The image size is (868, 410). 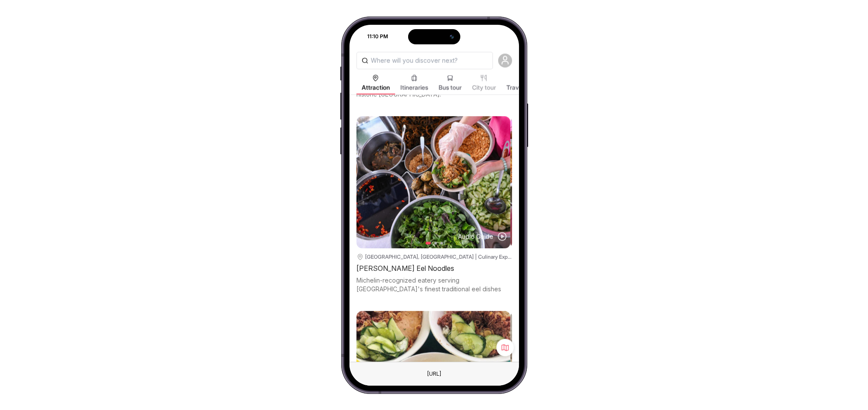 What do you see at coordinates (434, 374) in the screenshot?
I see `div: This is a fake element. To change the URL just use the Browser text field on the top.` at bounding box center [434, 374].